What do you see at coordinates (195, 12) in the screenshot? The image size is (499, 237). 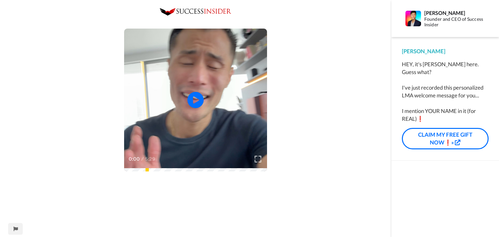 I see `img: 0c8b3de2-5a68-4eb7-92e8-72f868773395` at bounding box center [195, 12].